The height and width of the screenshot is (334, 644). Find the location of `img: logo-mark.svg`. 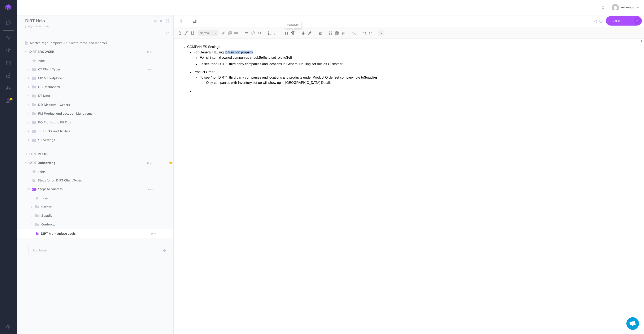

img: logo-mark.svg is located at coordinates (8, 7).